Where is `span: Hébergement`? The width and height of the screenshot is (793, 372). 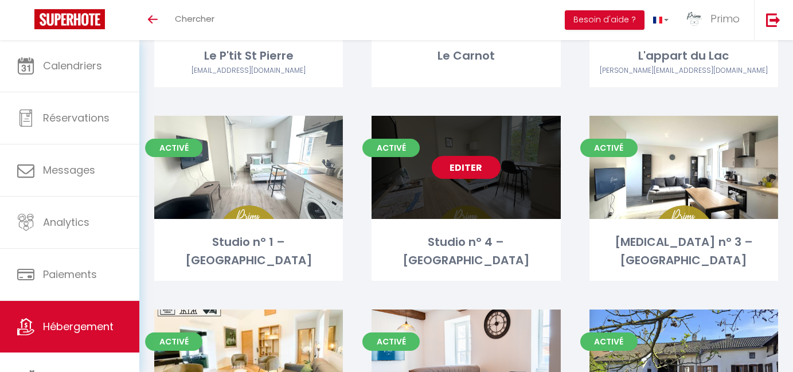
span: Hébergement is located at coordinates (78, 326).